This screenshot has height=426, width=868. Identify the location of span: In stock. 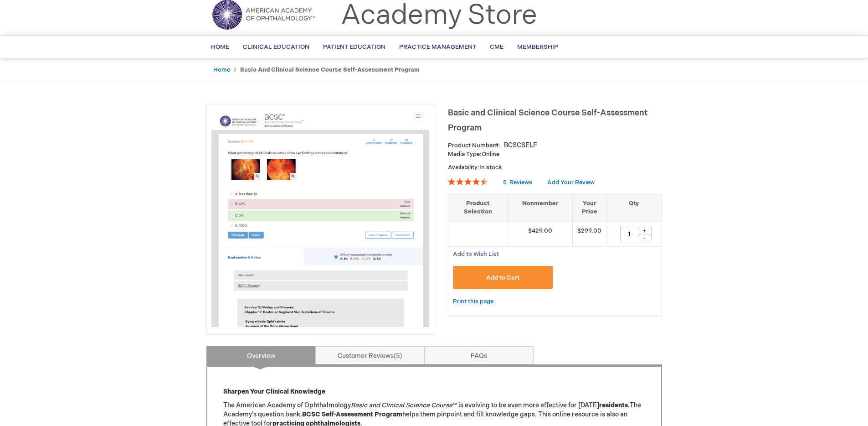
(491, 167).